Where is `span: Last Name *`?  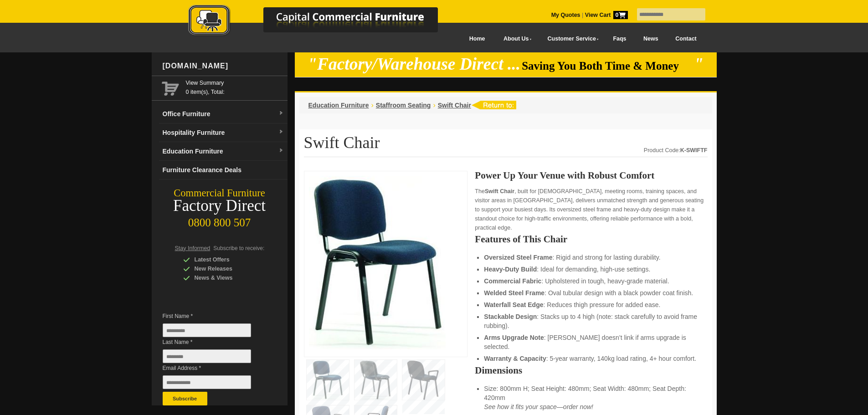
span: Last Name * is located at coordinates (213, 342).